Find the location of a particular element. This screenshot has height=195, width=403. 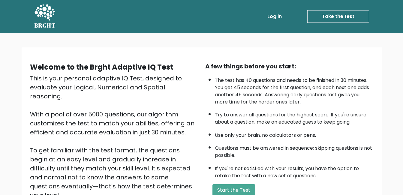

li: The test has 40 questions and needs to be finished in 30 minutes. You get 45 seconds for the firs... is located at coordinates (294, 90).